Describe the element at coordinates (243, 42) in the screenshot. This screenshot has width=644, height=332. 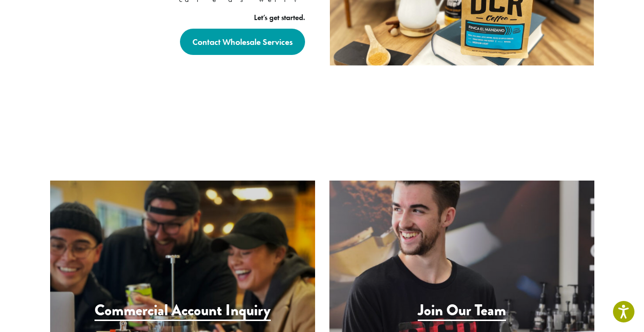
I see `strong: Contact Wholesale Services` at that location.